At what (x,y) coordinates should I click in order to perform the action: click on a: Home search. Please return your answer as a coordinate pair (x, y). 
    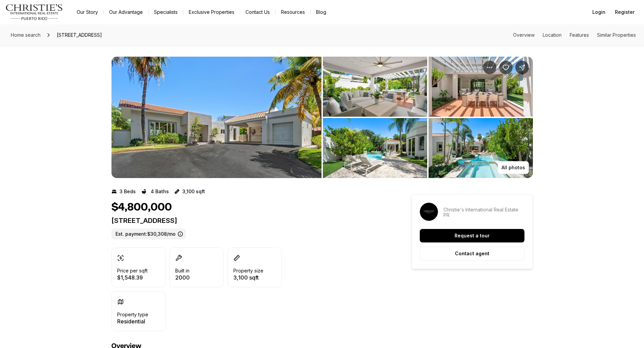
    Looking at the image, I should click on (26, 35).